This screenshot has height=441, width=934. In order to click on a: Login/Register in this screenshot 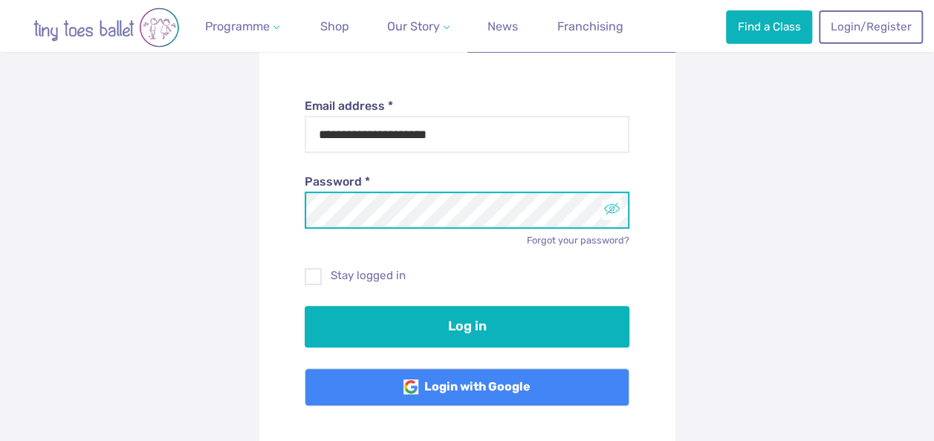, I will do `click(871, 27)`.